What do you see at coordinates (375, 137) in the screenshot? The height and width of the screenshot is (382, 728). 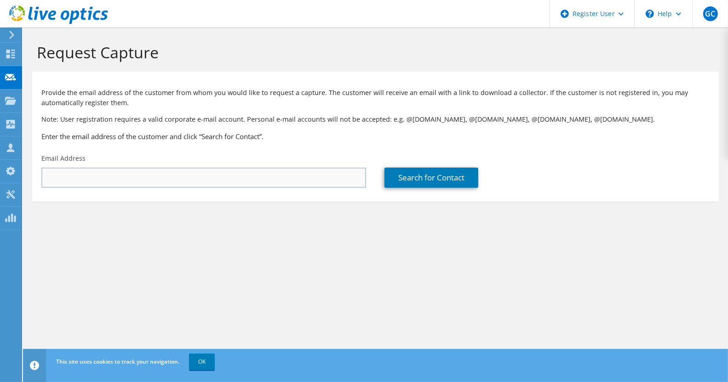 I see `h3: Enter the email address of the customer and click “Search for Contact”.` at bounding box center [375, 137].